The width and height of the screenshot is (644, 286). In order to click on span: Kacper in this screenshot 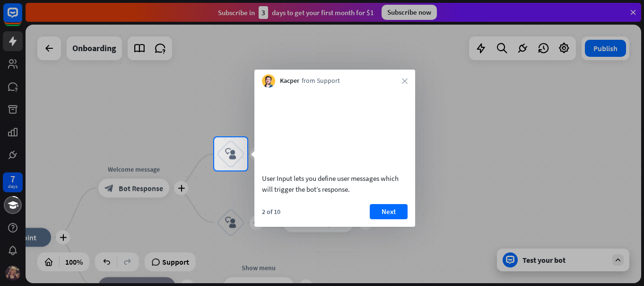, I will do `click(290, 81)`.